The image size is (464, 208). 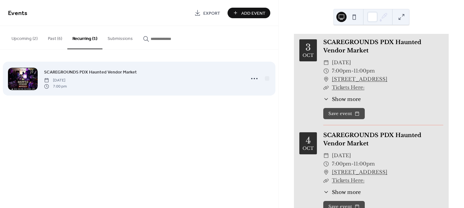 What do you see at coordinates (55, 37) in the screenshot?
I see `button: Past (6)` at bounding box center [55, 37].